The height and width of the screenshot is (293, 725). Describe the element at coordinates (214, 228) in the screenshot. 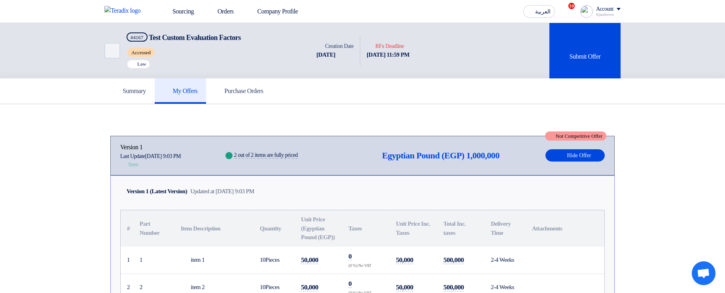

I see `th: Item Description` at that location.